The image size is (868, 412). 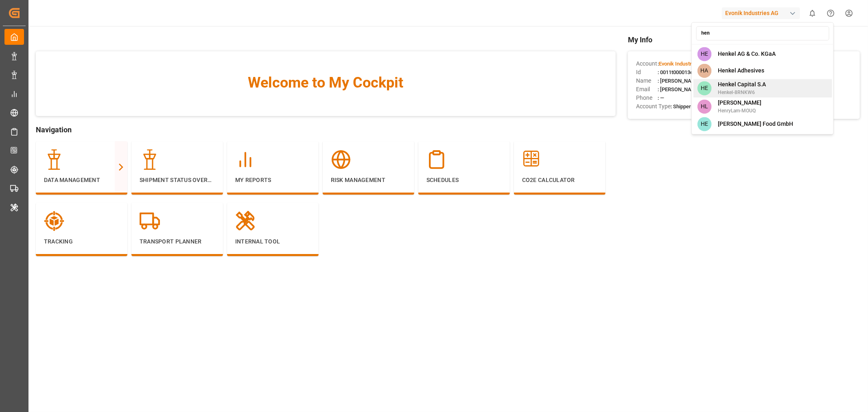 I want to click on span: Henkel-8RNKW6, so click(x=742, y=92).